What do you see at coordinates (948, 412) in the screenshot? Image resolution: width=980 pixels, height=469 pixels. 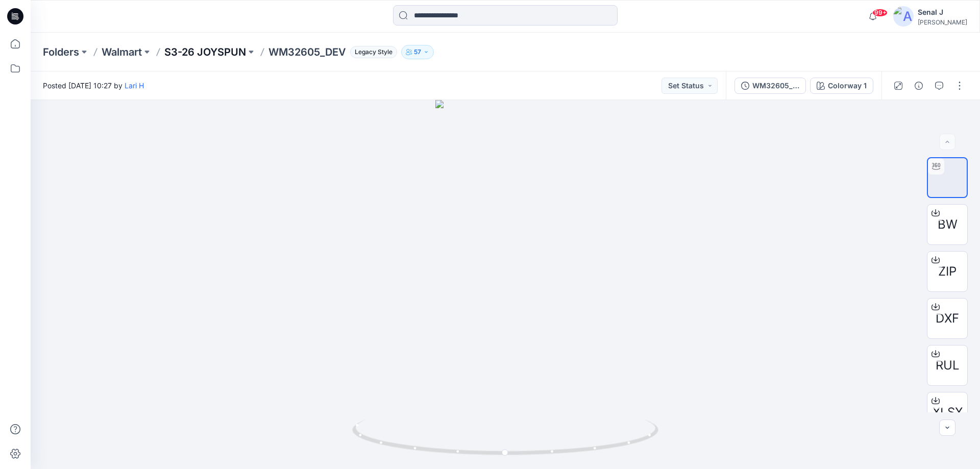 I see `span: XLSX` at bounding box center [948, 412].